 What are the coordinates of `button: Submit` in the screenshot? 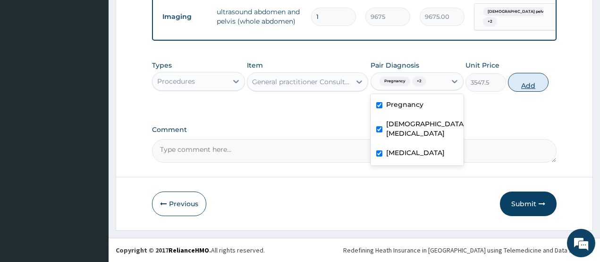 It's located at (528, 204).